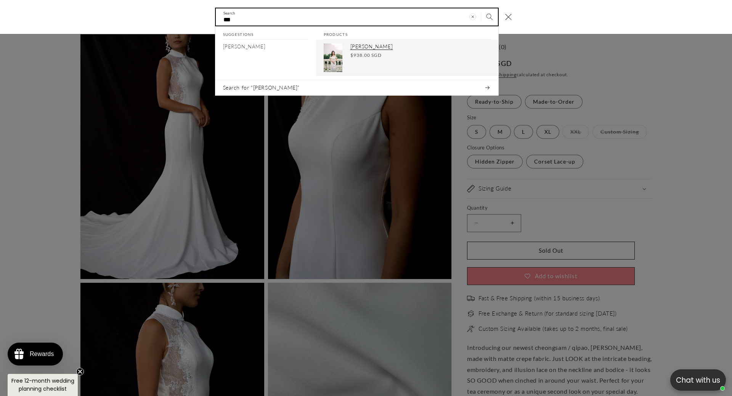 The height and width of the screenshot is (396, 732). I want to click on div: Rewards, so click(42, 354).